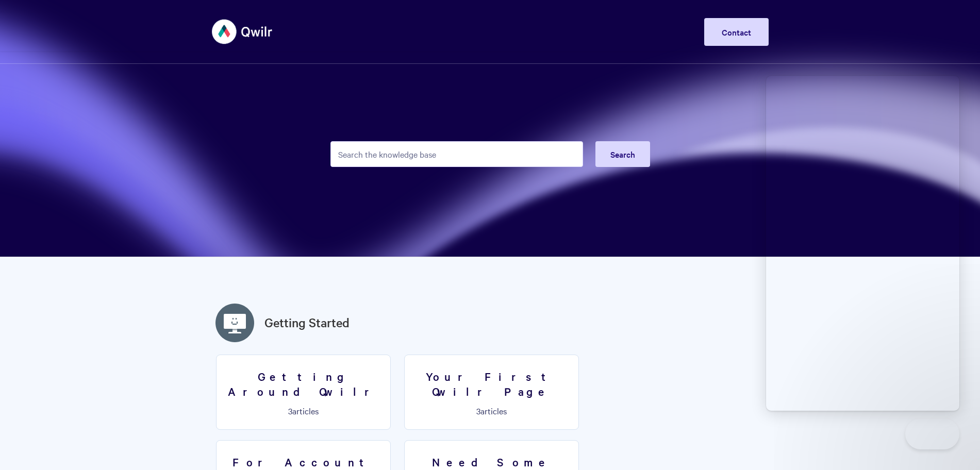  I want to click on h3: Getting Around Qwilr, so click(303, 383).